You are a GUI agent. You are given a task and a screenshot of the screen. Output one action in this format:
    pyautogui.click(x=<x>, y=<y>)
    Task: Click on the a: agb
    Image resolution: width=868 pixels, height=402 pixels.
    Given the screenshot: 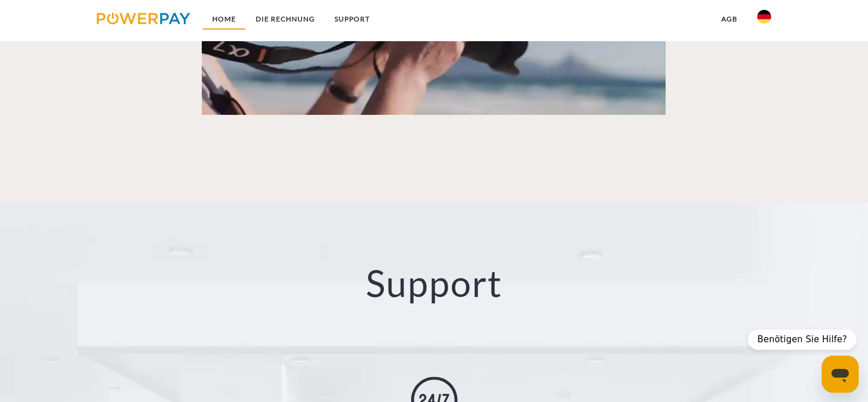 What is the action you would take?
    pyautogui.click(x=729, y=19)
    